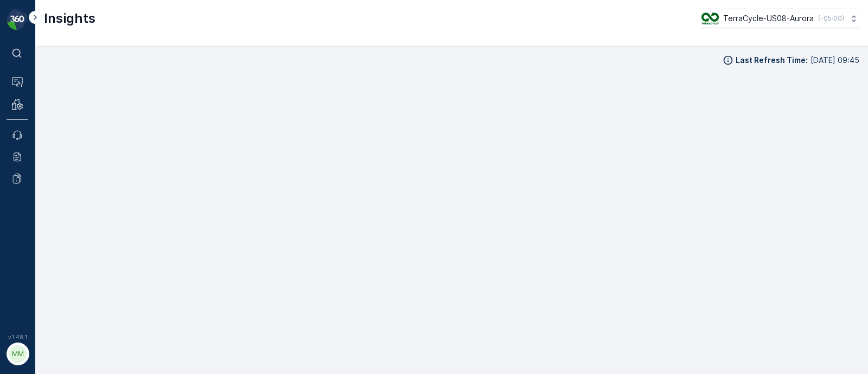 This screenshot has width=868, height=374. Describe the element at coordinates (17, 19) in the screenshot. I see `img: logo` at that location.